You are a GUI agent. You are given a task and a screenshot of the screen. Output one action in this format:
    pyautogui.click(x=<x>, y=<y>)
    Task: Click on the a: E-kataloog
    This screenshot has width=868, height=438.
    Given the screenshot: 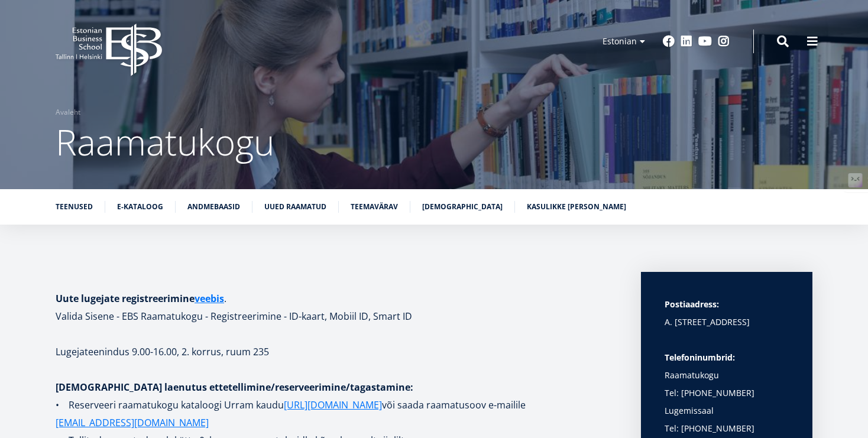 What is the action you would take?
    pyautogui.click(x=140, y=207)
    